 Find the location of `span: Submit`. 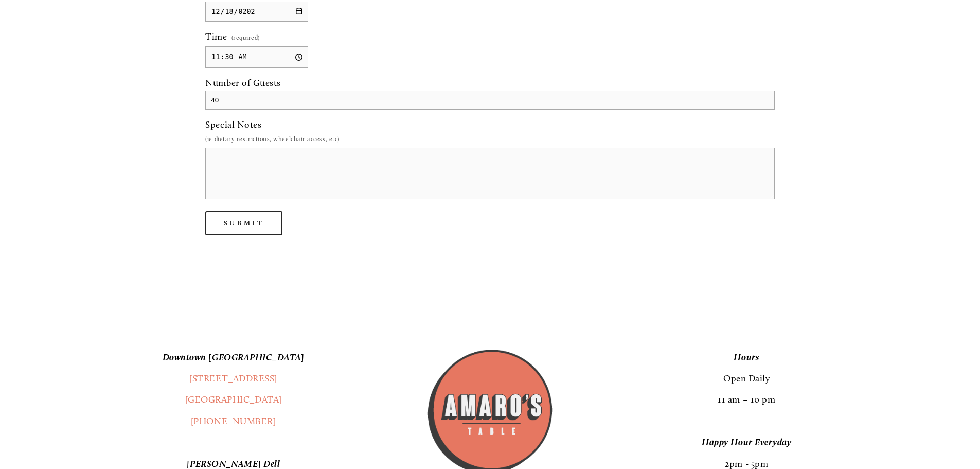

span: Submit is located at coordinates (244, 223).